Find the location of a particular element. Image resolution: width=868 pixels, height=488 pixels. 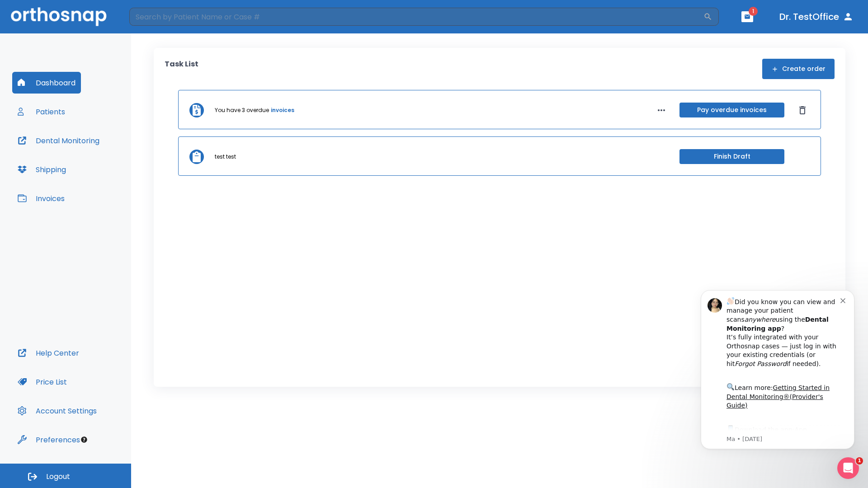

a: Dashboard is located at coordinates (47, 82).